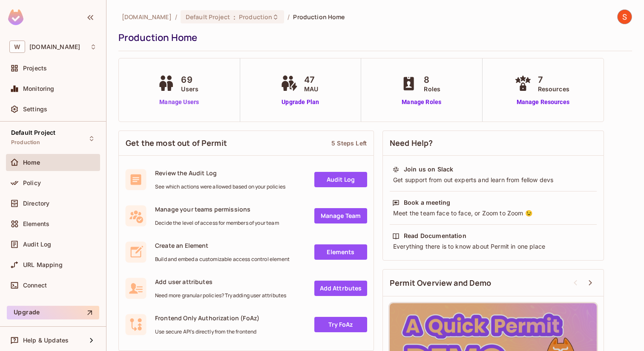 Image resolution: width=644 pixels, height=351 pixels. I want to click on img: Shubhang Singhal, so click(624, 17).